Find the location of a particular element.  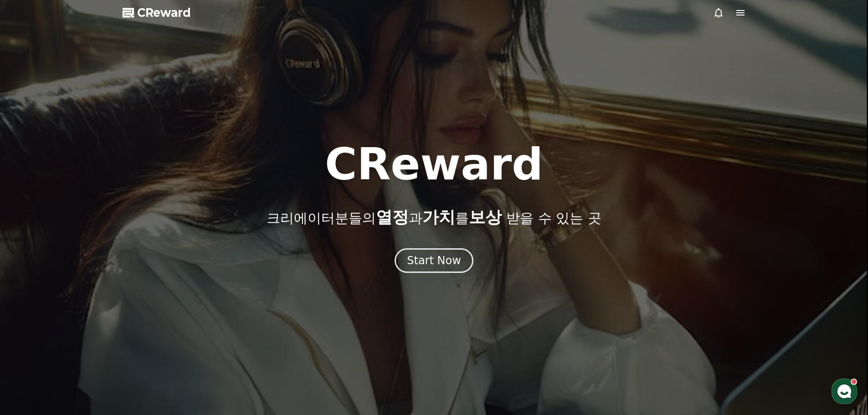

span: CReward is located at coordinates (164, 12).